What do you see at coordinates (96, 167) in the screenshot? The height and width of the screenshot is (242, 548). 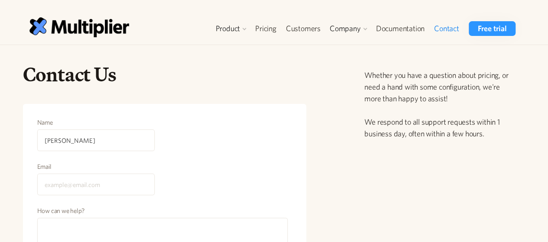 I see `label: Email` at bounding box center [96, 167].